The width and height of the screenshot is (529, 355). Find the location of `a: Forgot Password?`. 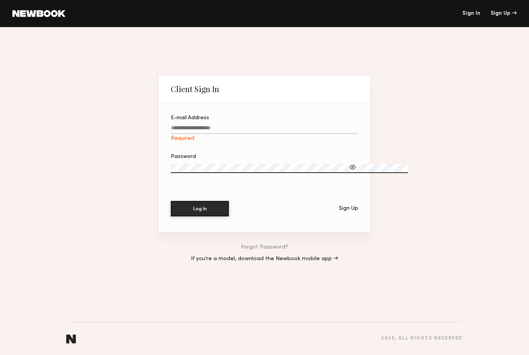

a: Forgot Password? is located at coordinates (265, 248).